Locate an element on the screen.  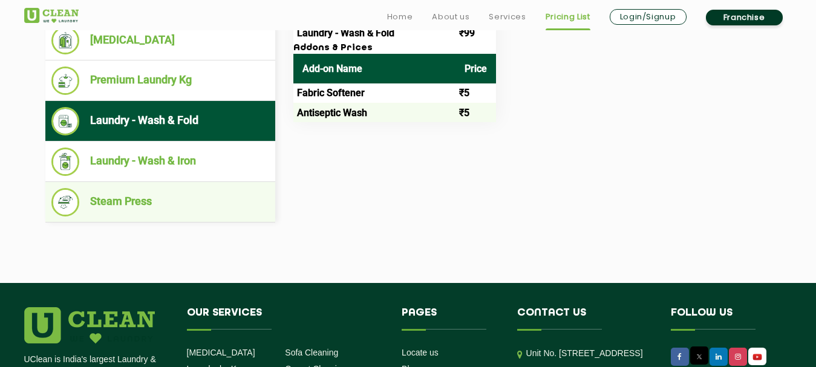
a: Locate us is located at coordinates (420, 353).